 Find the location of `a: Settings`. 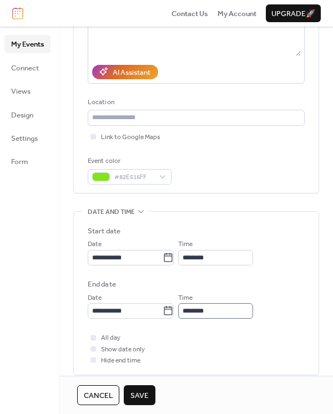

a: Settings is located at coordinates (27, 138).